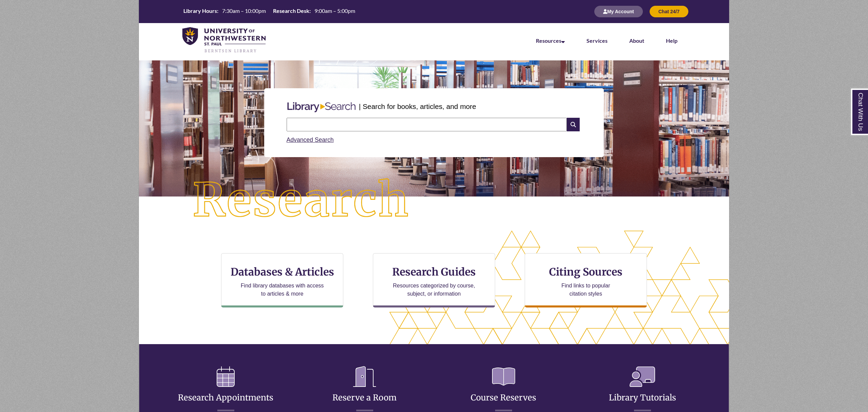 The height and width of the screenshot is (412, 868). Describe the element at coordinates (669, 12) in the screenshot. I see `button: Chat 24/7` at that location.